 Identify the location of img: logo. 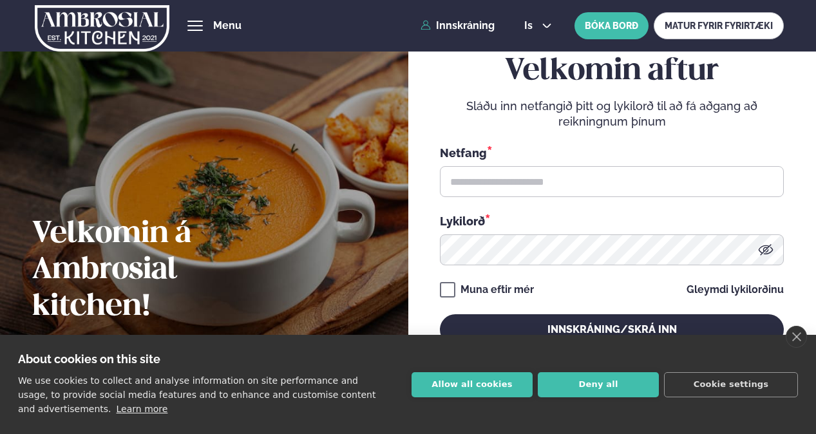
(102, 28).